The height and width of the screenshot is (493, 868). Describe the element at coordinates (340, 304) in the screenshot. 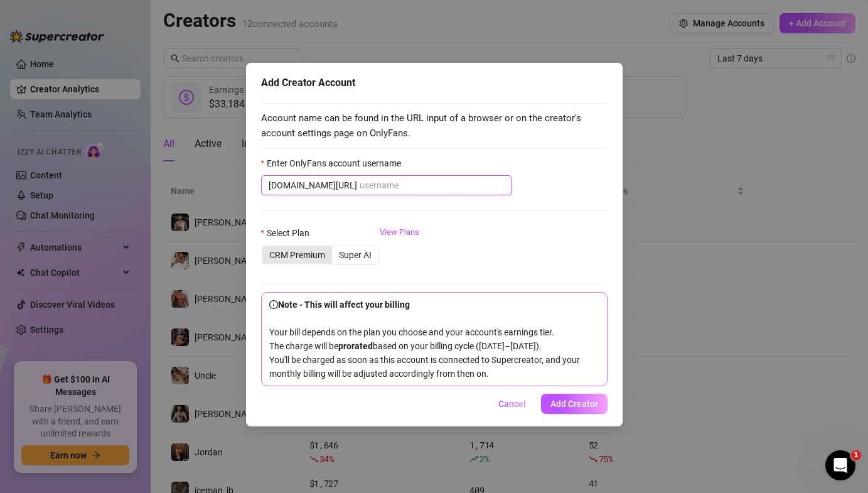

I see `strong: Note - This will affect your billing` at that location.